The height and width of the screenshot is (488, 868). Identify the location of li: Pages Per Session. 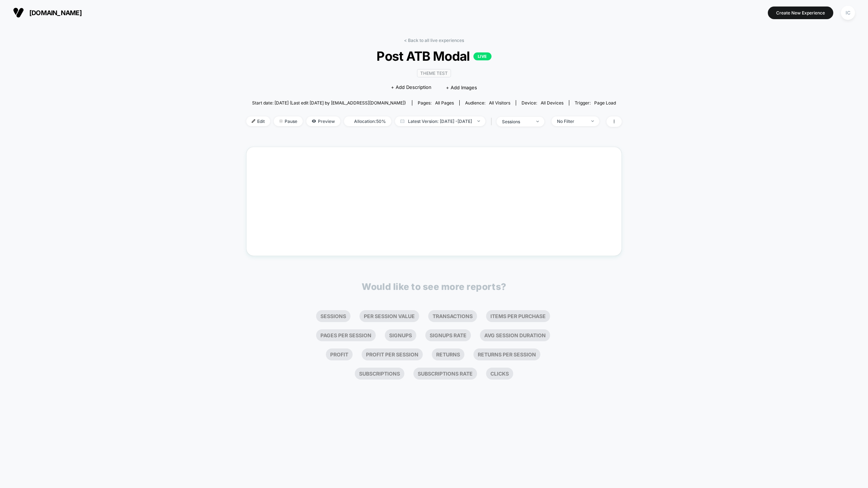
(346, 335).